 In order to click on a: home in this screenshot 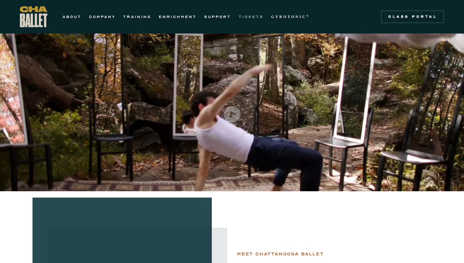, I will do `click(33, 17)`.